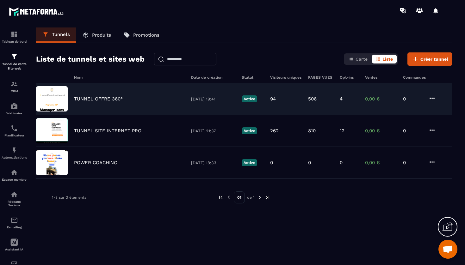  I want to click on a: formationformationTunnel de vente Site web, so click(14, 62).